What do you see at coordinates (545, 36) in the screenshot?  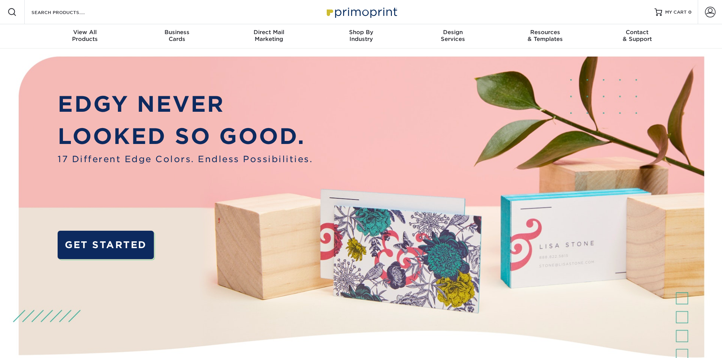 I see `div: & Templates` at bounding box center [545, 36].